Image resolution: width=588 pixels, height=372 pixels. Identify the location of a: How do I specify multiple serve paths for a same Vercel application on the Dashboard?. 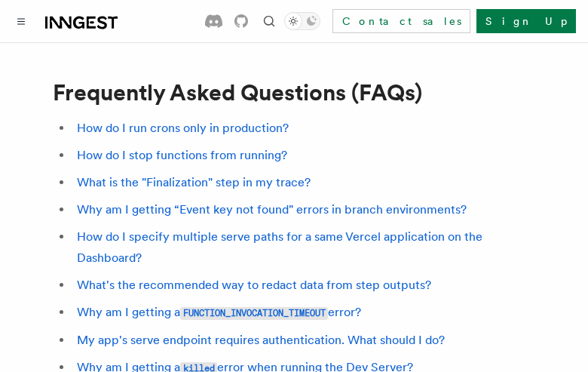
(280, 247).